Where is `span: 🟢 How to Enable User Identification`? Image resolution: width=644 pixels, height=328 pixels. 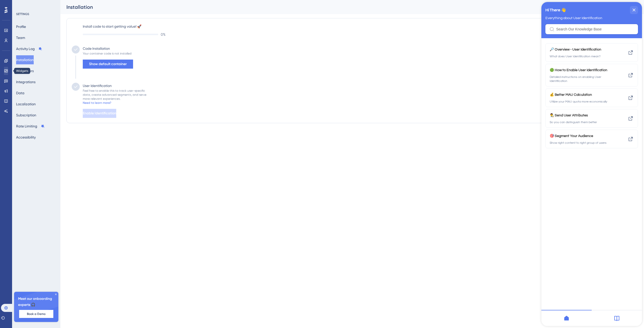 span: 🟢 How to Enable User Identification is located at coordinates (38, 68).